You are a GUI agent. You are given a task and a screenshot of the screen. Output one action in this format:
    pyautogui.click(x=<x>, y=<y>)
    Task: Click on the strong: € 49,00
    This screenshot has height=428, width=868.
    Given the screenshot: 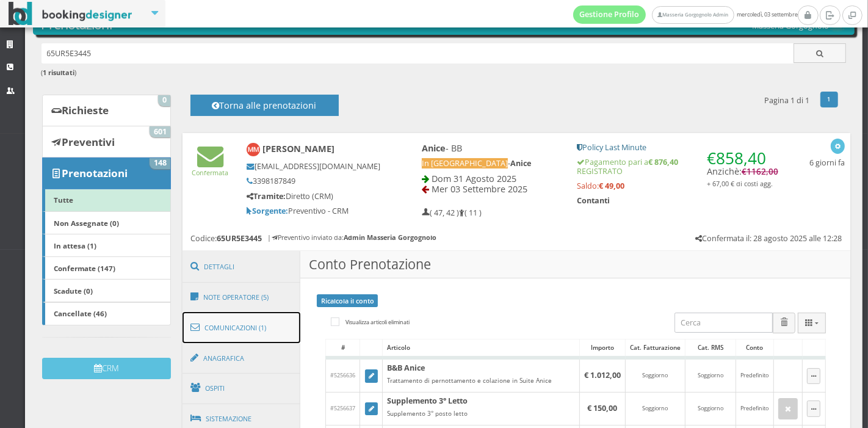 What is the action you would take?
    pyautogui.click(x=612, y=186)
    